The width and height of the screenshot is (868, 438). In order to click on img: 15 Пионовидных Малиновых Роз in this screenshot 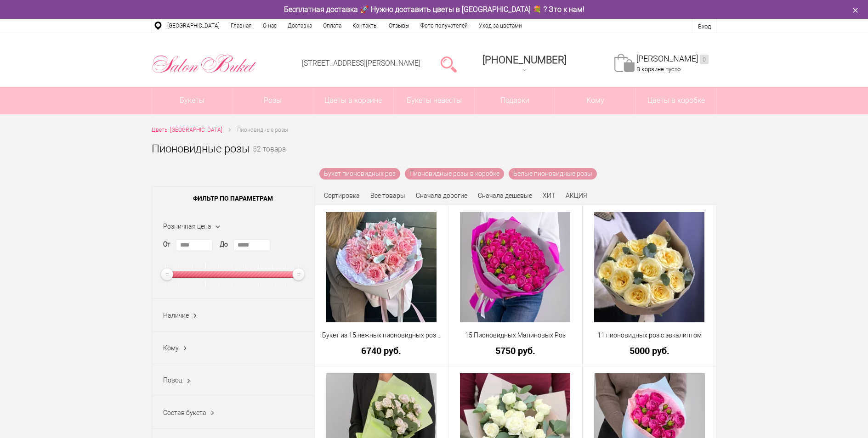, I will do `click(515, 267)`.